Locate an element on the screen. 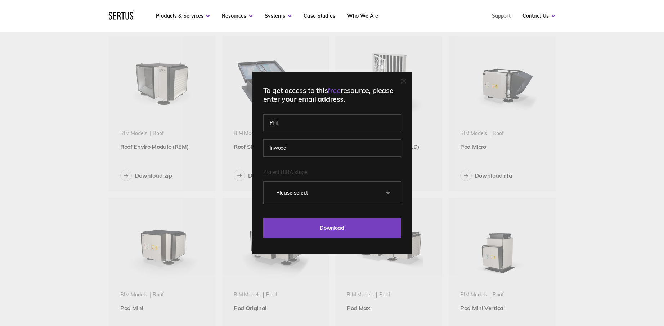 Image resolution: width=664 pixels, height=326 pixels. a: Contact Us is located at coordinates (539, 16).